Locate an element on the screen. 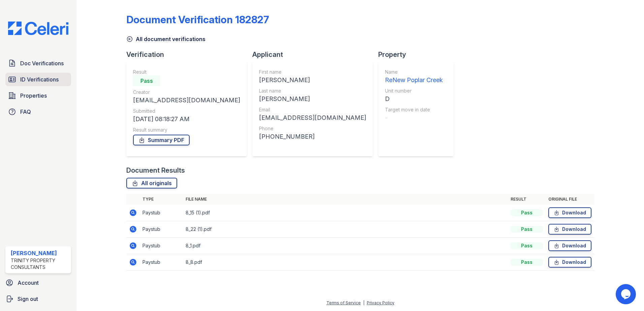  th: Type is located at coordinates (161, 199).